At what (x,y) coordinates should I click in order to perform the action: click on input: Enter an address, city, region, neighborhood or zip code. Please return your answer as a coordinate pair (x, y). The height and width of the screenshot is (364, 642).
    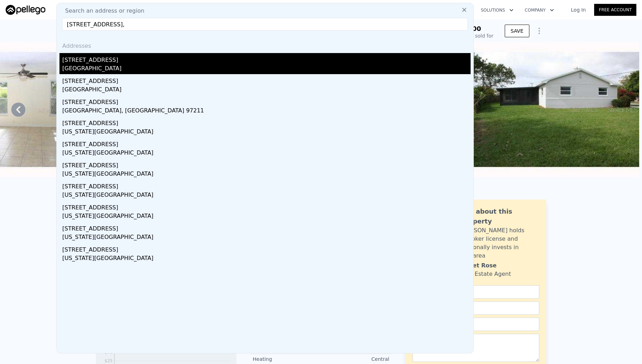
    Looking at the image, I should click on (265, 24).